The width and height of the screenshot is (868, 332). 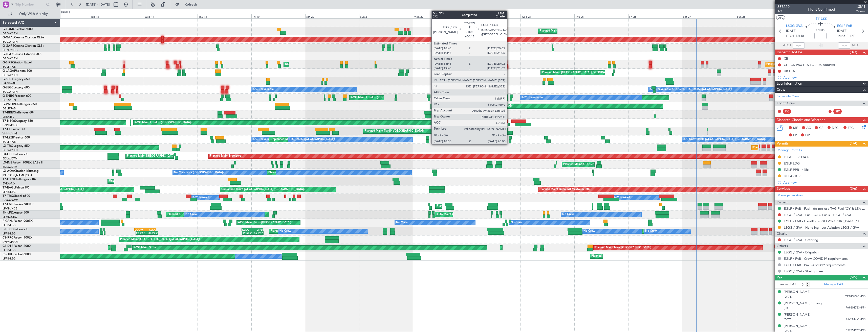 What do you see at coordinates (789, 83) in the screenshot?
I see `span: Leg Information` at bounding box center [789, 83].